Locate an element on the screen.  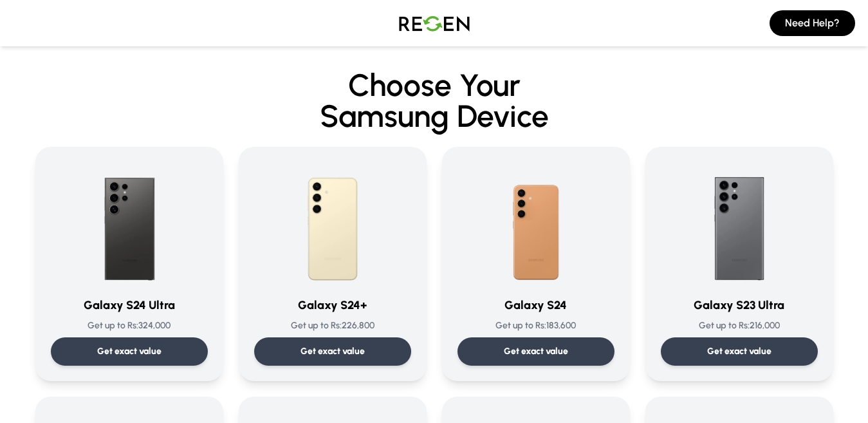
h3: Galaxy S24+ is located at coordinates (333, 304).